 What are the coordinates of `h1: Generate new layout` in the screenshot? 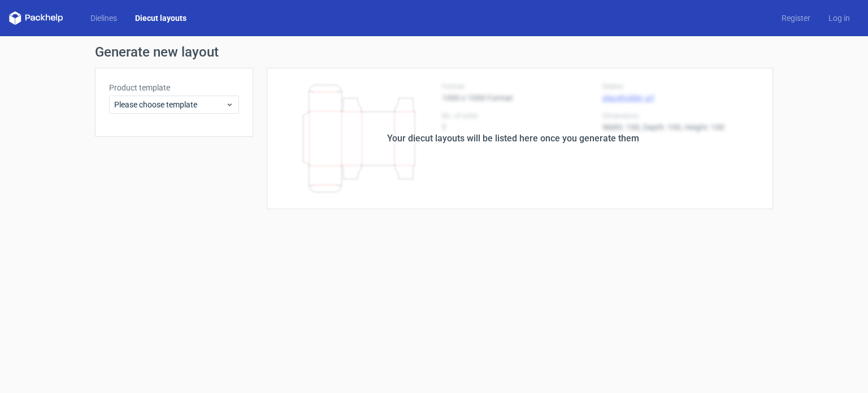 It's located at (434, 52).